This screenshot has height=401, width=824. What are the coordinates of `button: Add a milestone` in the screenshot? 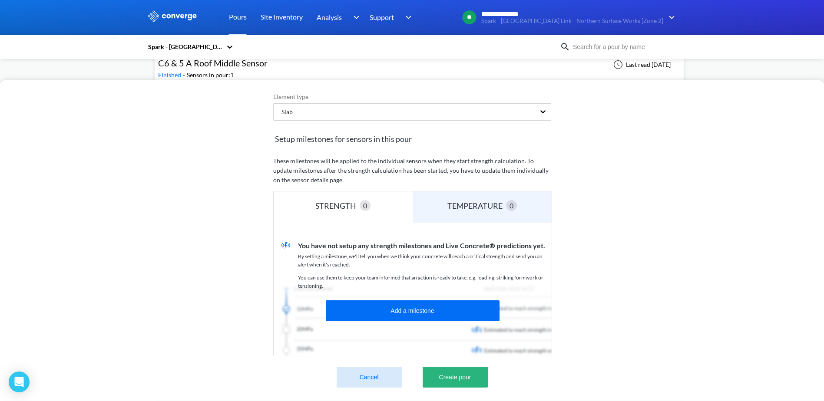 It's located at (413, 311).